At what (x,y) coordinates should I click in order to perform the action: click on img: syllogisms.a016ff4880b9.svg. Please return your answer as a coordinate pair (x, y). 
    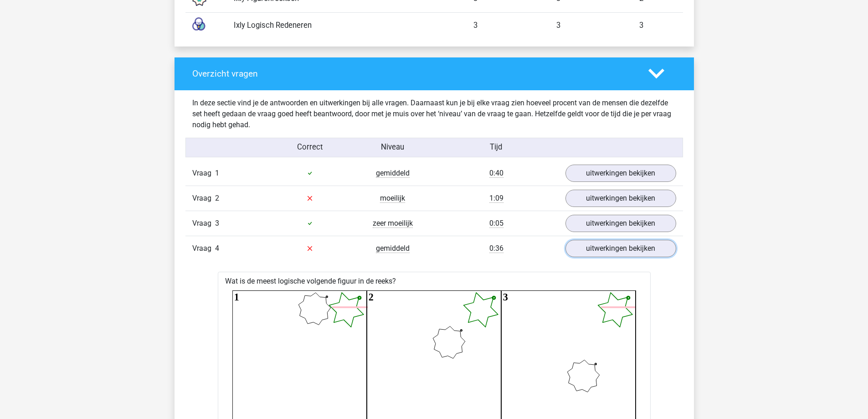
    Looking at the image, I should click on (199, 26).